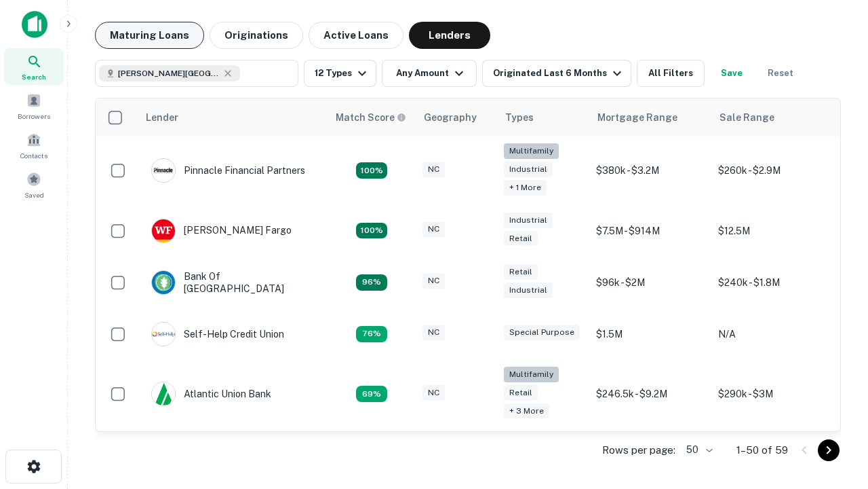  What do you see at coordinates (651, 334) in the screenshot?
I see `td: $1.5M` at bounding box center [651, 334].